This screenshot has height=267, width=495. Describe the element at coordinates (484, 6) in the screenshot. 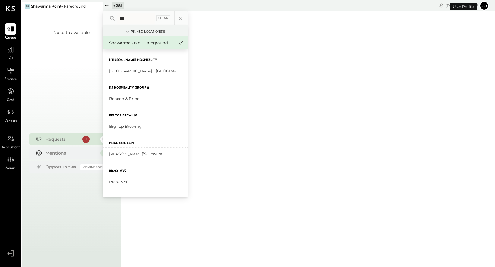

I see `button: Jo` at that location.